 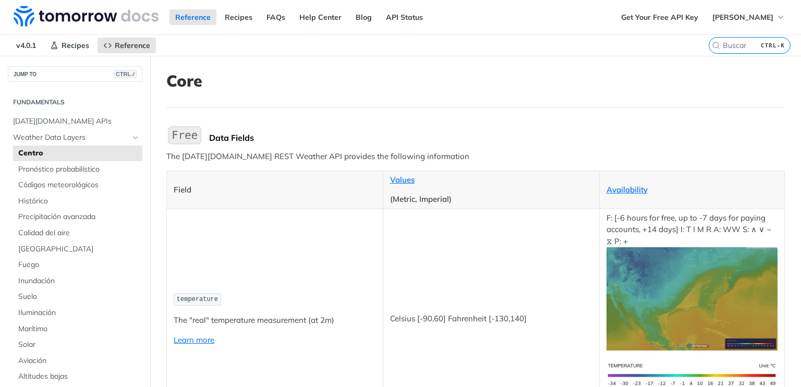 I want to click on span: Recipes, so click(x=75, y=45).